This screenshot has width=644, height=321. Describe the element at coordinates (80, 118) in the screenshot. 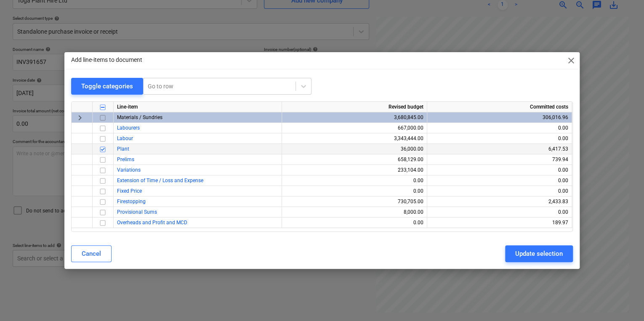

I see `span: keyboard_arrow_right` at that location.